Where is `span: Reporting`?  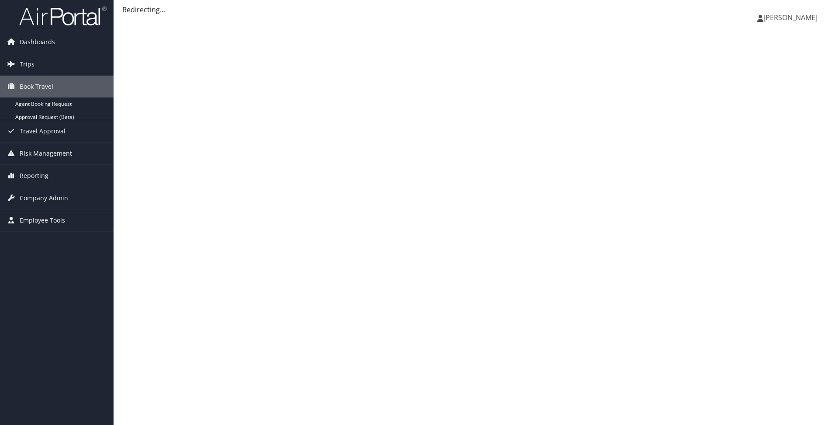
span: Reporting is located at coordinates (34, 176).